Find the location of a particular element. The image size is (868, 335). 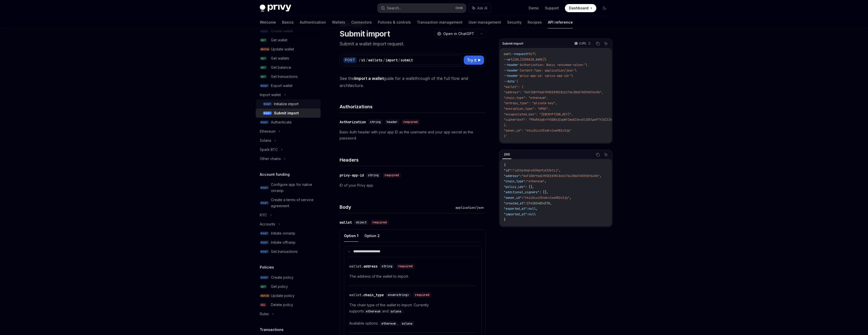

a: Security is located at coordinates (514, 22).